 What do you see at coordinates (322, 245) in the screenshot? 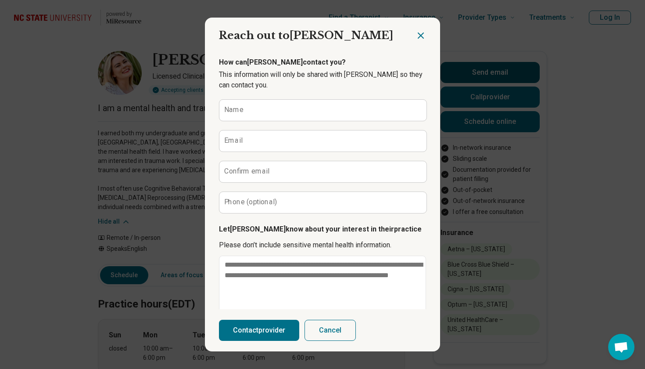
I see `p: Please don’t include sensitive mental health information.` at bounding box center [322, 245].